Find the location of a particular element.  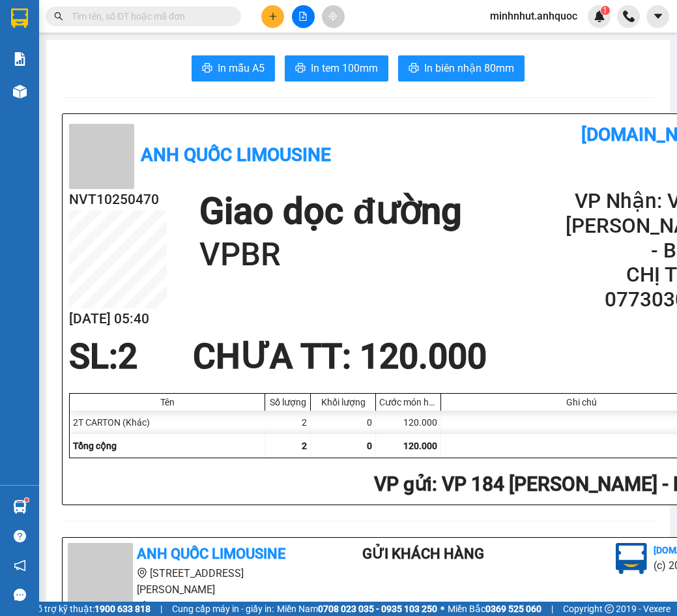

span: Miền Bắc is located at coordinates (494, 609).